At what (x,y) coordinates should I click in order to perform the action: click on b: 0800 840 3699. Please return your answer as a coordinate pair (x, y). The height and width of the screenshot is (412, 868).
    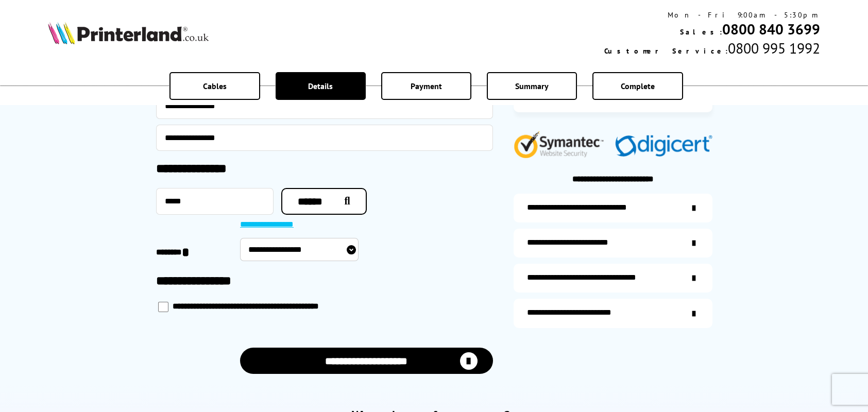
    Looking at the image, I should click on (771, 29).